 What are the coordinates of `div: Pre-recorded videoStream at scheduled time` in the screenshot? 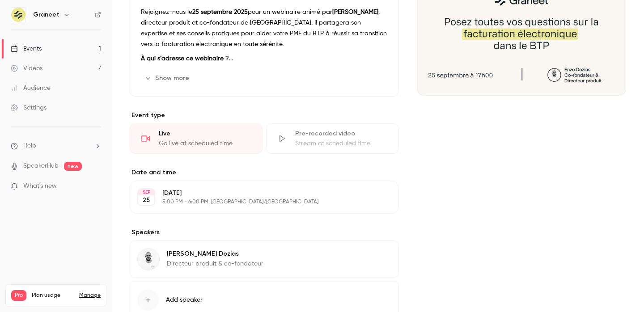 It's located at (332, 139).